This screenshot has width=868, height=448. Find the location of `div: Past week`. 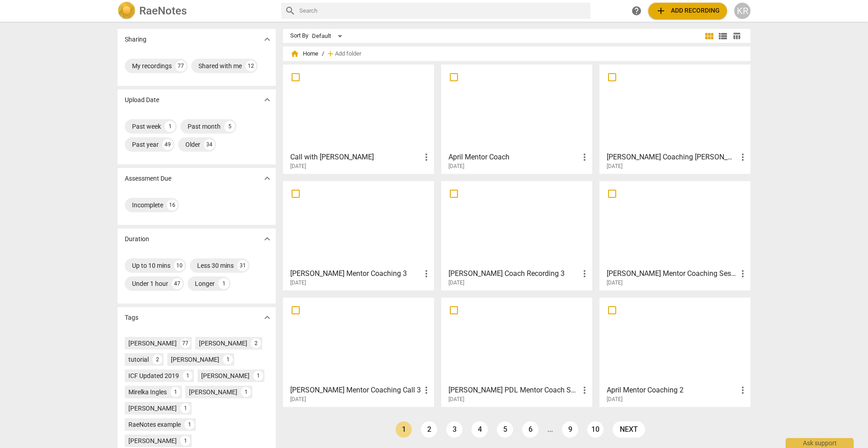

div: Past week is located at coordinates (146, 127).